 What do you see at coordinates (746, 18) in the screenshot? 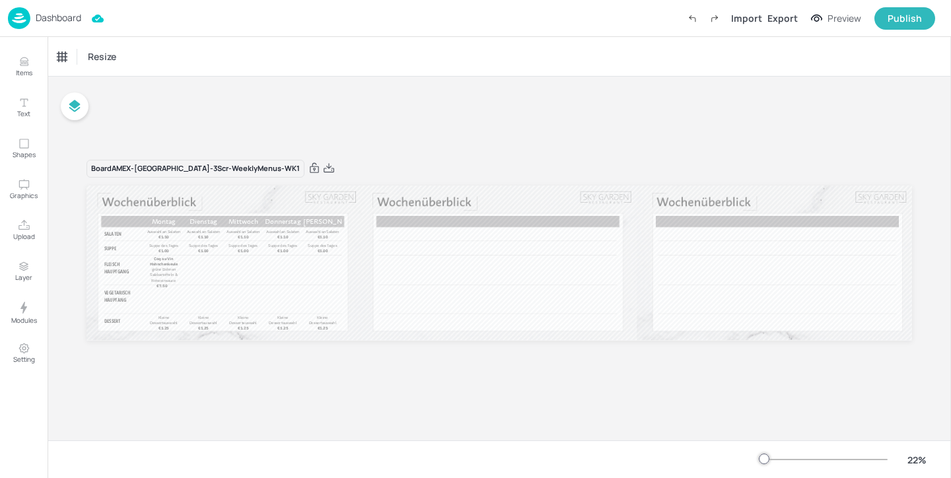
I see `div: Import` at bounding box center [746, 18].